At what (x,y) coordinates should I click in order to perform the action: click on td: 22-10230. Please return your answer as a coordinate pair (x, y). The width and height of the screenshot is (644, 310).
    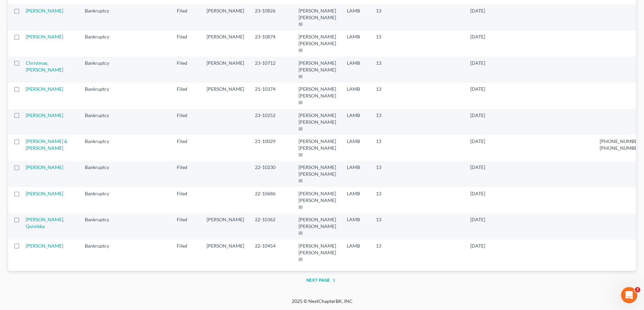
    Looking at the image, I should click on (271, 174).